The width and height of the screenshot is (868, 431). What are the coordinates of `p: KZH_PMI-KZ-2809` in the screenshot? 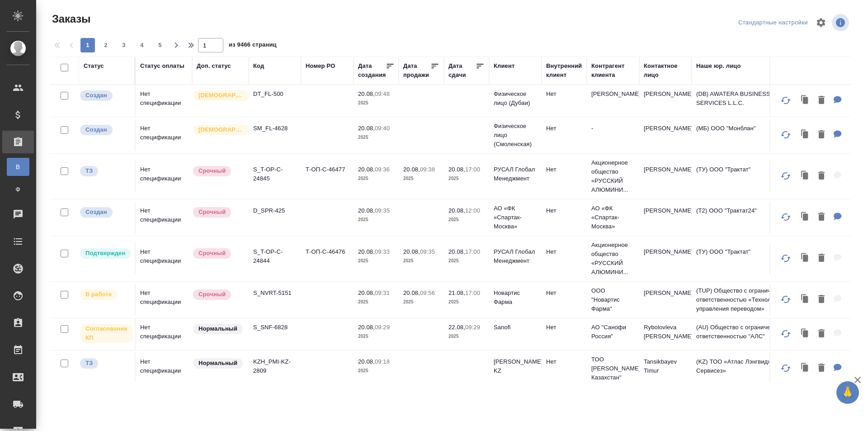 It's located at (275, 366).